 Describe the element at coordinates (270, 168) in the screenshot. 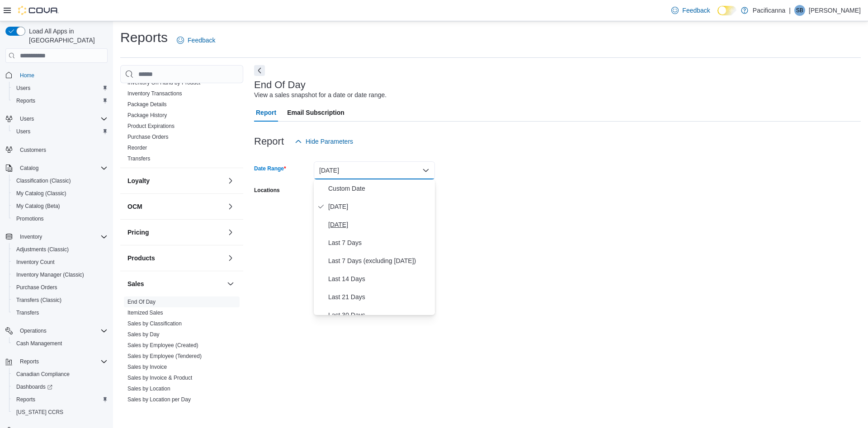

I see `label: Date Range` at that location.